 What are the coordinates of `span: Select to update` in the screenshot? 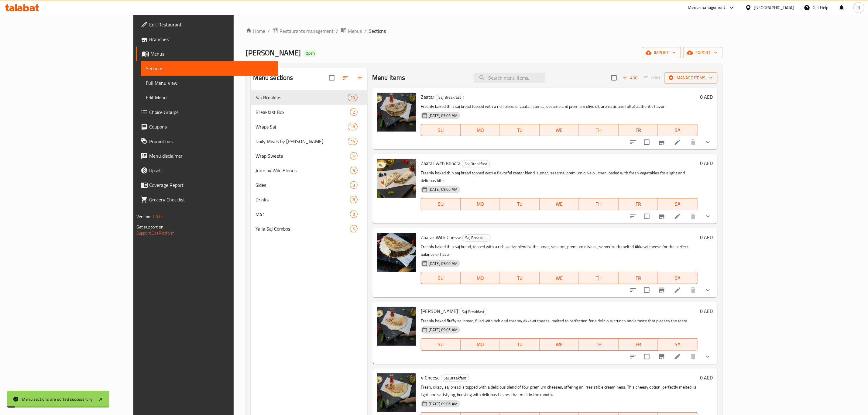 It's located at (647, 357).